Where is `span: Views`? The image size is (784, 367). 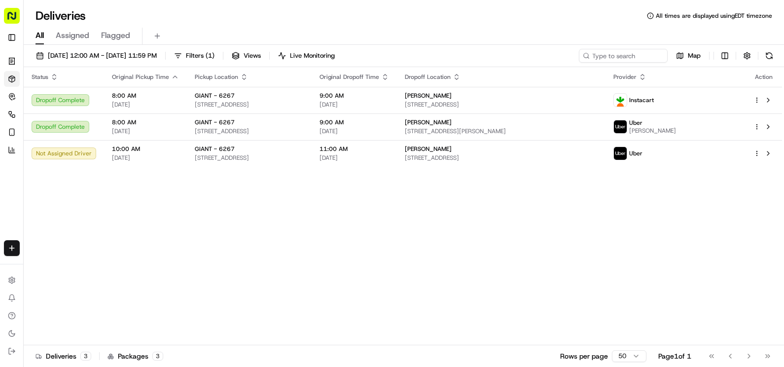 span: Views is located at coordinates (252, 56).